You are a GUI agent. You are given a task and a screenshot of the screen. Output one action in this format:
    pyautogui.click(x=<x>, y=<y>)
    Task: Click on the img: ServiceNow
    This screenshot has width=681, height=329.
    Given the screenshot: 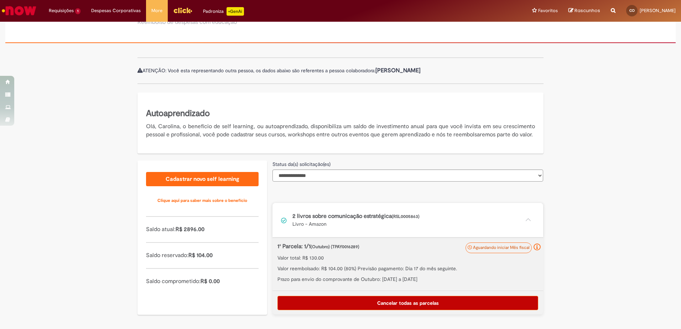 What is the action you would take?
    pyautogui.click(x=19, y=11)
    